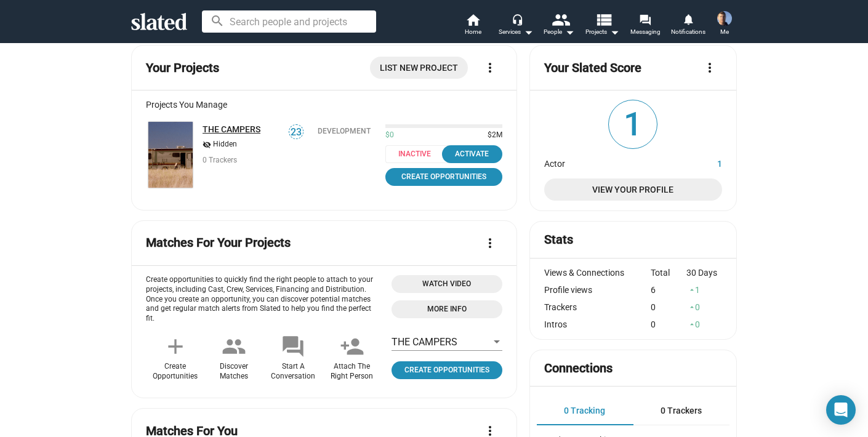  What do you see at coordinates (633, 189) in the screenshot?
I see `a: View Your Profile` at bounding box center [633, 189].